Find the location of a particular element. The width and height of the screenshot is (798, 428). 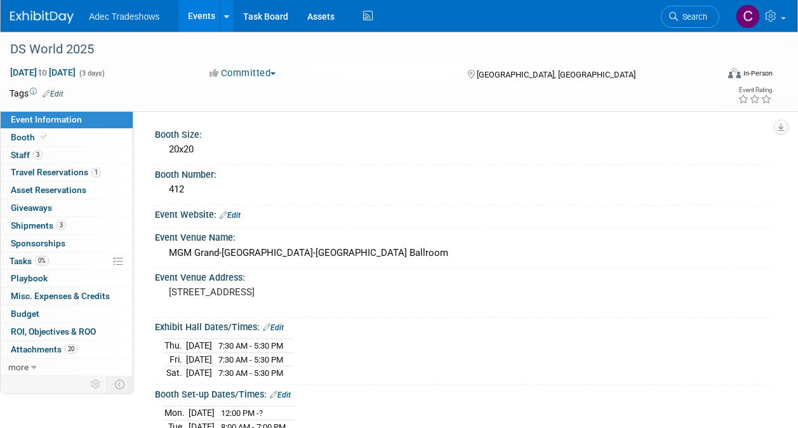

span: Tasks is located at coordinates (29, 261).